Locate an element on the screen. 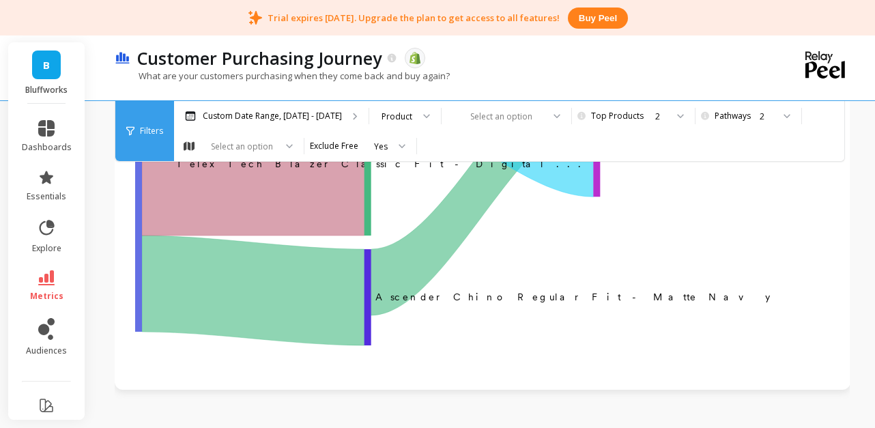 This screenshot has height=428, width=875. img: api.shopify.svg is located at coordinates (415, 58).